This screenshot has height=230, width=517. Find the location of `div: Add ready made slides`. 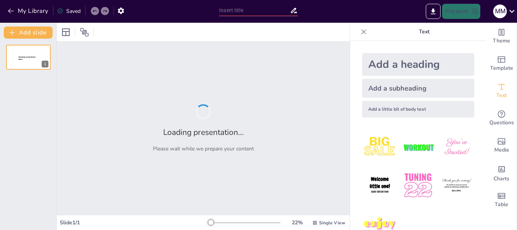

div: Add ready made slides is located at coordinates (501, 64).